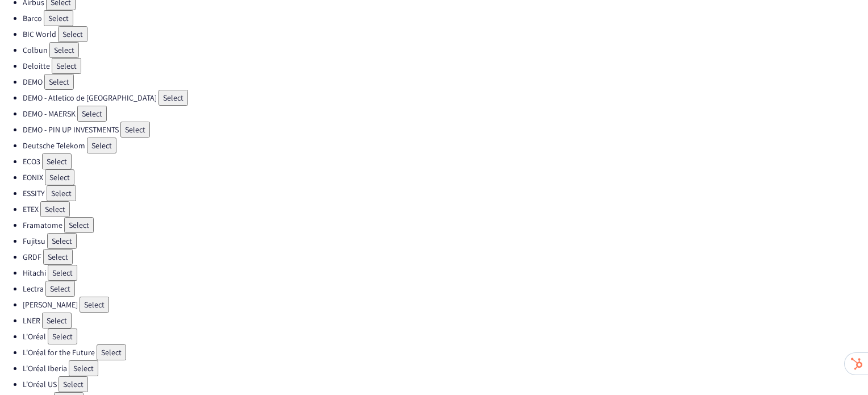 The image size is (868, 395). What do you see at coordinates (446, 177) in the screenshot?
I see `li: EONIX` at bounding box center [446, 177].